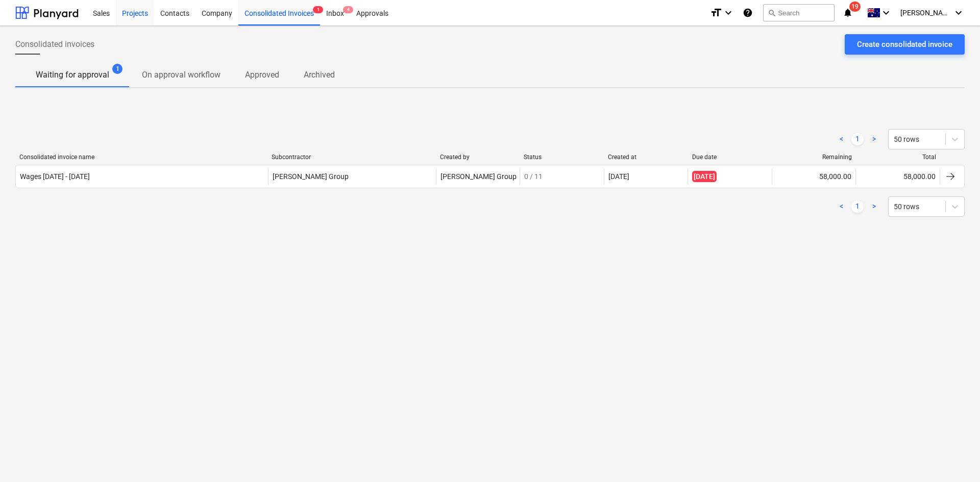  What do you see at coordinates (182, 75) in the screenshot?
I see `p: On approval workflow` at bounding box center [182, 75].